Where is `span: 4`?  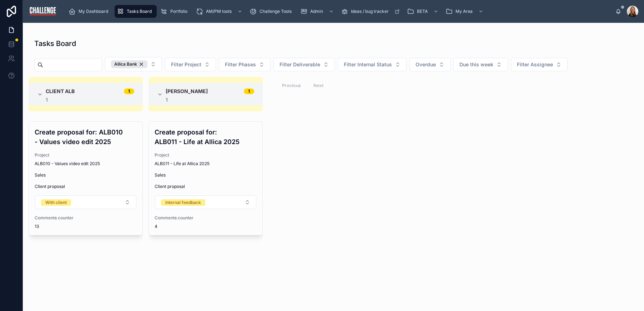 span: 4 is located at coordinates (206, 227).